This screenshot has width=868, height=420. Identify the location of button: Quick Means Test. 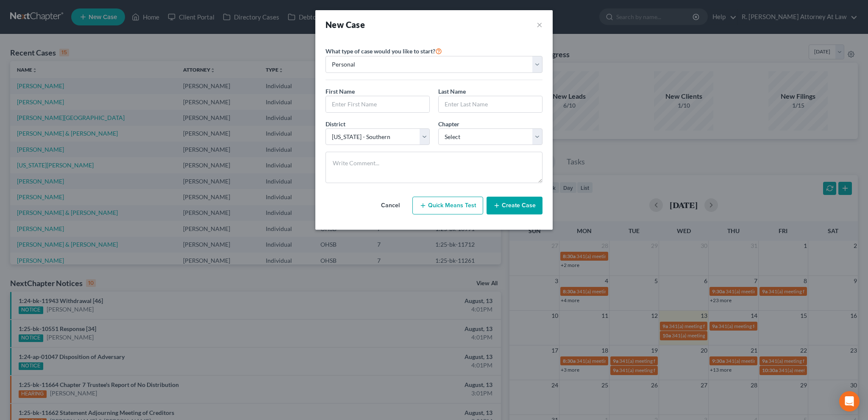
(448, 206).